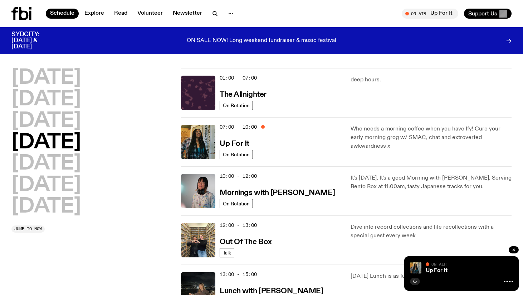  What do you see at coordinates (246, 241) in the screenshot?
I see `a: Out Of The Box` at bounding box center [246, 241].